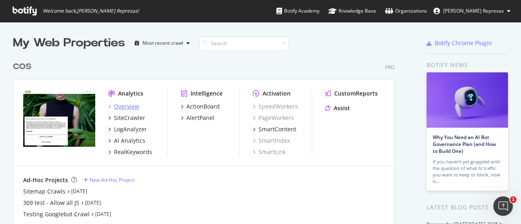 The width and height of the screenshot is (521, 224). Describe the element at coordinates (200, 118) in the screenshot. I see `div: AlertPanel` at that location.